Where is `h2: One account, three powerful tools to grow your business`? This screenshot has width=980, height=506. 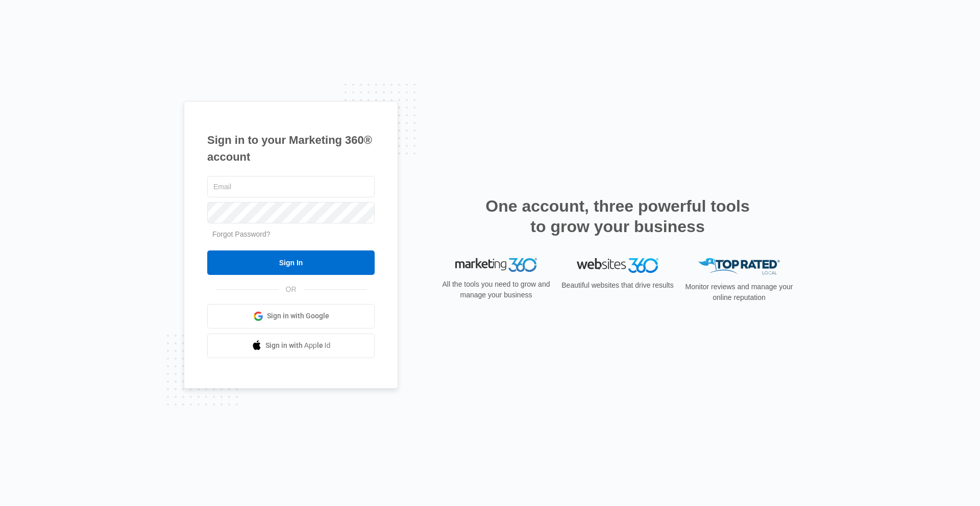
h2: One account, three powerful tools to grow your business is located at coordinates (617, 217).